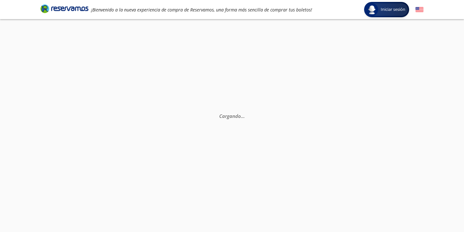 This screenshot has height=232, width=464. What do you see at coordinates (201, 10) in the screenshot?
I see `em: ¡Bienvenido a la nueva experiencia de compra de Reservamos, una forma más sencilla de comprar tus...` at bounding box center [201, 10].